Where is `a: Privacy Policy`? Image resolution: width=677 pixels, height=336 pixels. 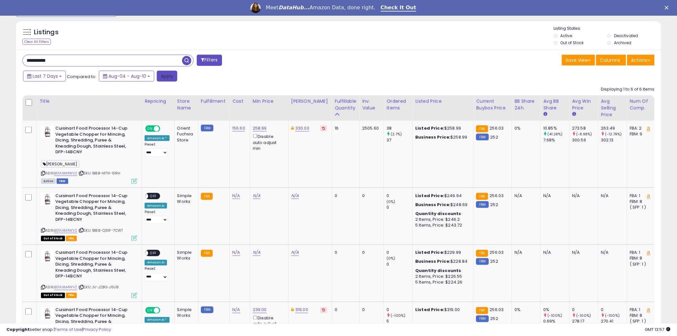 a: Privacy Policy is located at coordinates (97, 329).